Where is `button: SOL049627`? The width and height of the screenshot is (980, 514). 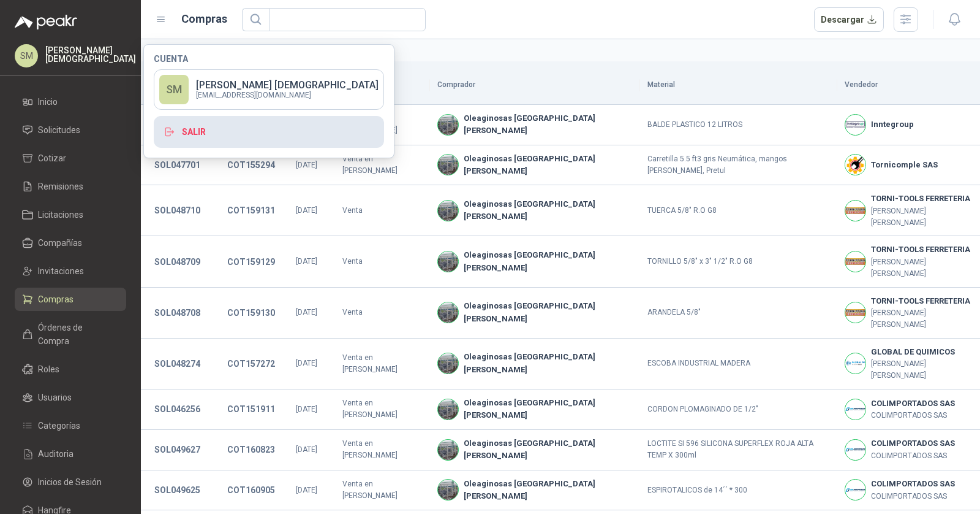
button: SOL049627 is located at coordinates (177, 449).